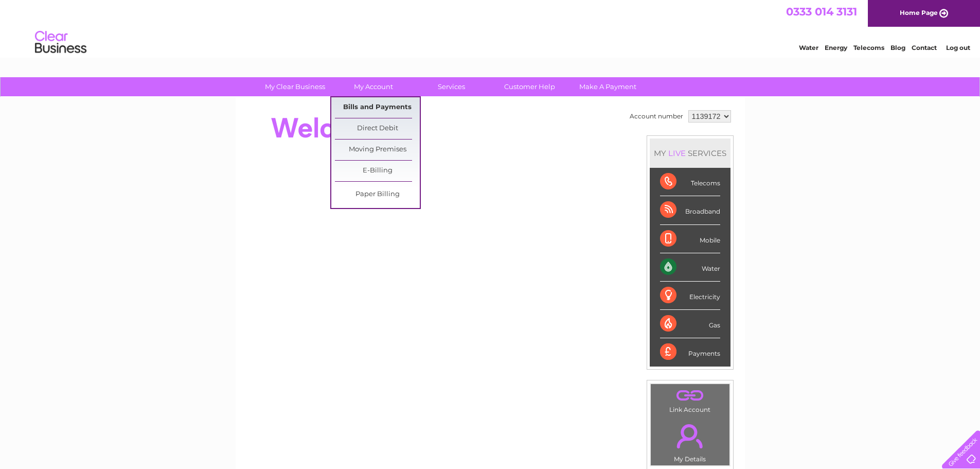  Describe the element at coordinates (377, 150) in the screenshot. I see `a: Moving Premises` at that location.